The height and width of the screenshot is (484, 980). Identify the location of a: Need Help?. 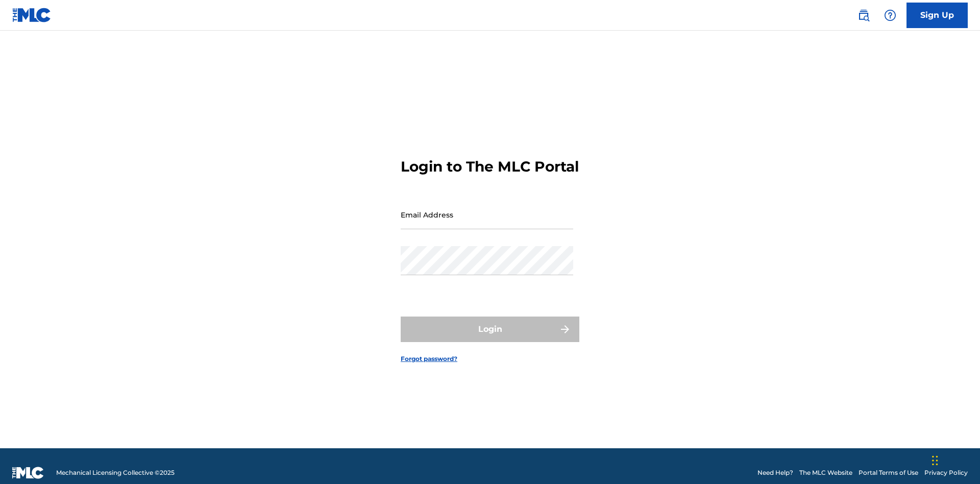
(775, 472).